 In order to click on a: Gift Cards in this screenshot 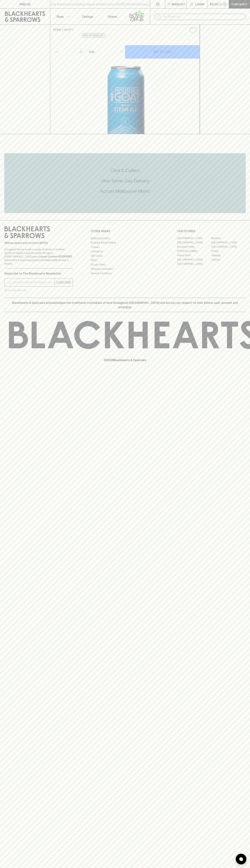, I will do `click(125, 256)`.